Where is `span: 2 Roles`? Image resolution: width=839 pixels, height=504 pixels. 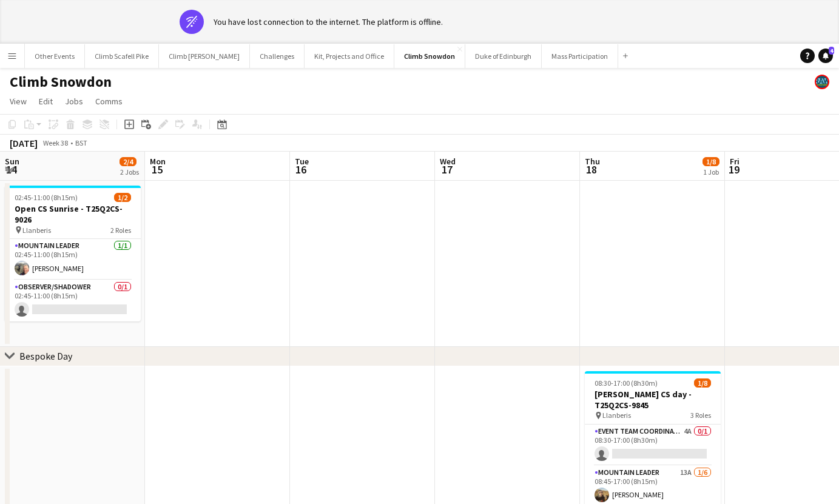
span: 2 Roles is located at coordinates (120, 230).